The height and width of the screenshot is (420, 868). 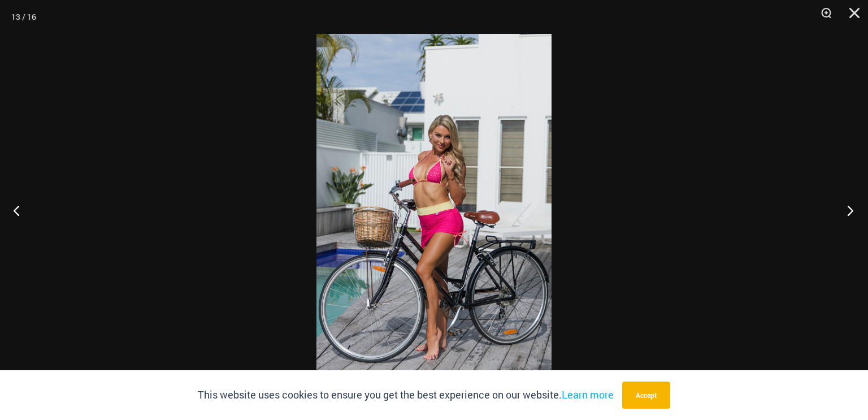 I want to click on button: Accept, so click(x=646, y=395).